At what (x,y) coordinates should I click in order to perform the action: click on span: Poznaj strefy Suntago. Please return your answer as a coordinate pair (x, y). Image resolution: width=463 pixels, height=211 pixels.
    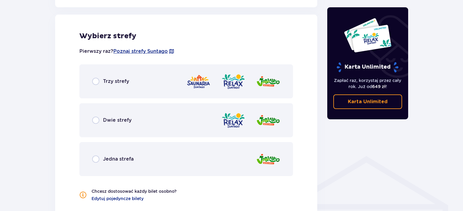
    Looking at the image, I should click on (141, 51).